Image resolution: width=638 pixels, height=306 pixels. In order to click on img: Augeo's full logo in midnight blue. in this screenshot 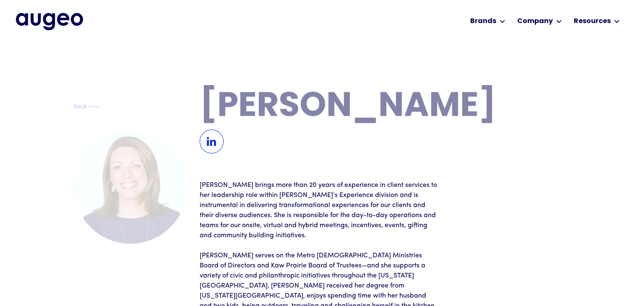, I will do `click(50, 21)`.